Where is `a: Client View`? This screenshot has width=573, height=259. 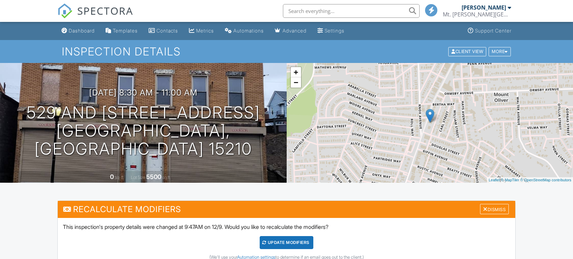
a: Client View is located at coordinates (468, 51).